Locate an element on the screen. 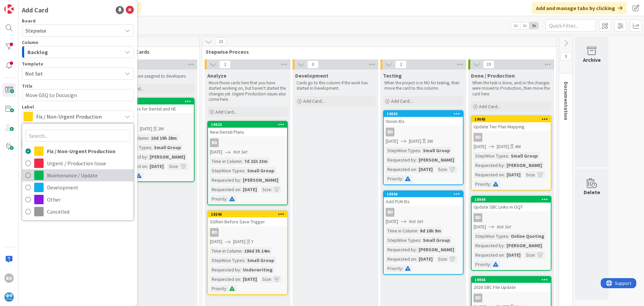 Image resolution: width=644 pixels, height=306 pixels. span: Assigned Cards is located at coordinates (151, 52).